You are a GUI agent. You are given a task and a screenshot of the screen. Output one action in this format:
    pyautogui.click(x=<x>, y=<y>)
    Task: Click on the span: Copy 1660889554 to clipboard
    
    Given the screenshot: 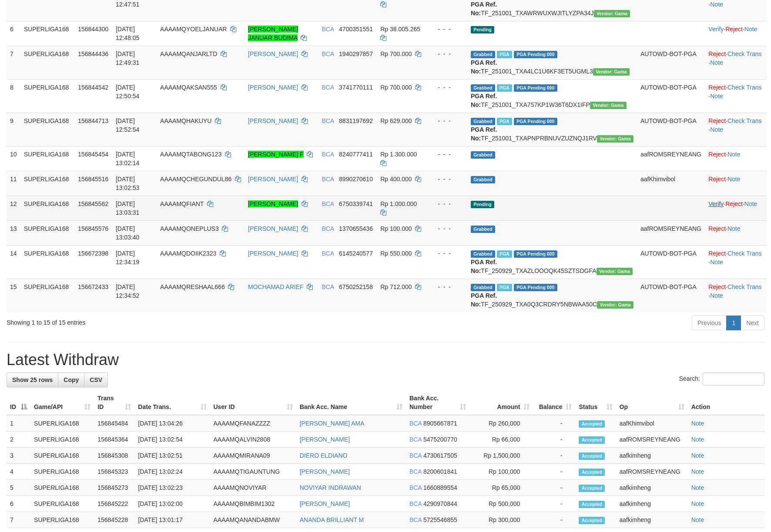 What is the action you would take?
    pyautogui.click(x=440, y=488)
    